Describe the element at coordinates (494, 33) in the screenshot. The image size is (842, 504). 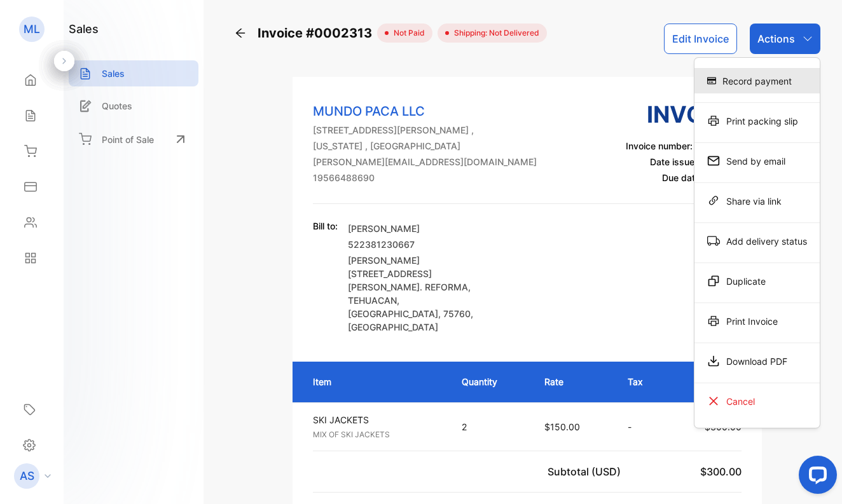
I see `span: Shipping: Not Delivered` at that location.